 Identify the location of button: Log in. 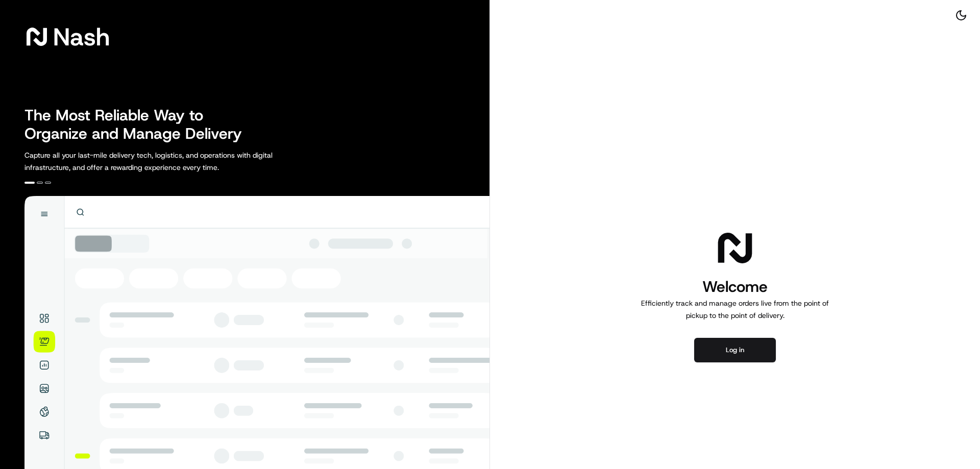
(735, 350).